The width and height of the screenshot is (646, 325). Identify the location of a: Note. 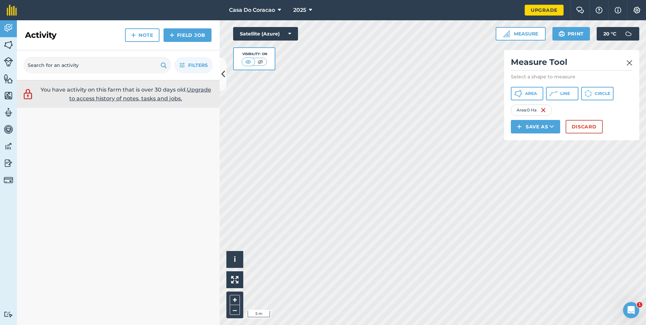
(142, 35).